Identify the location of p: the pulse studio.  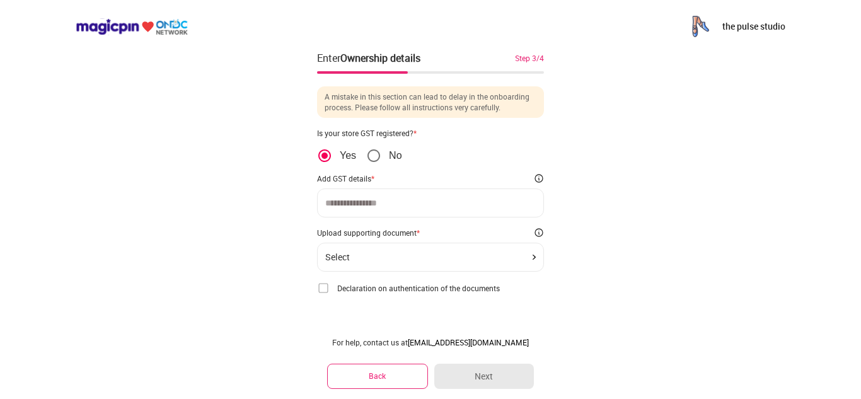
(754, 26).